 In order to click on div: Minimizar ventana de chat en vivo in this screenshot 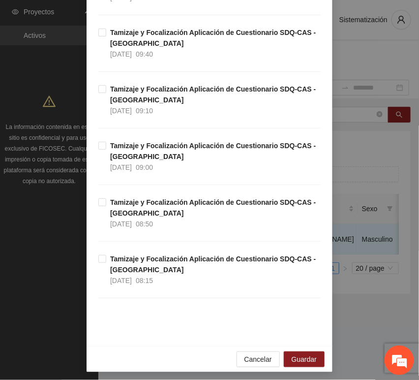, I will do `click(173, 17)`.